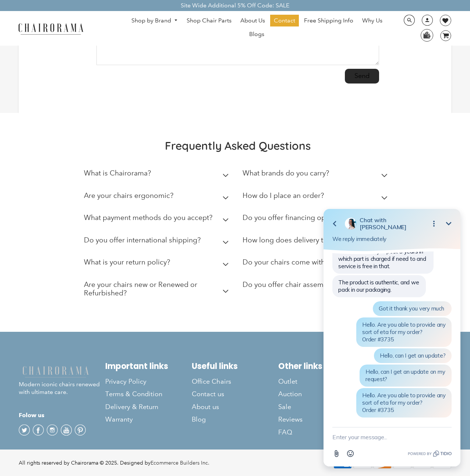  What do you see at coordinates (129, 195) in the screenshot?
I see `h2: Are your chairs ergonomic?` at bounding box center [129, 195].